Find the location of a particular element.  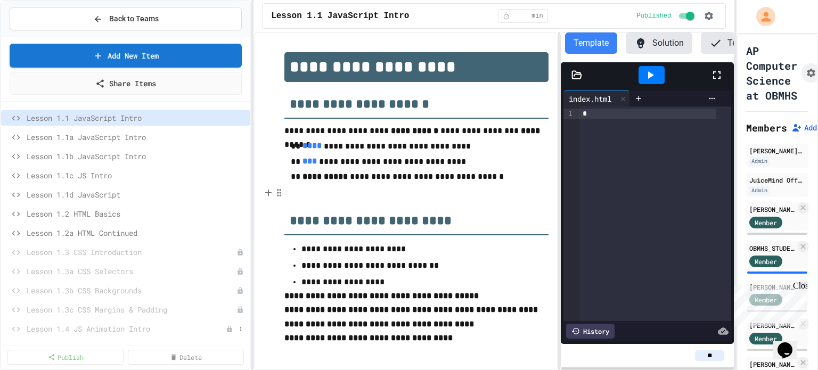

span: Published is located at coordinates (653, 16).